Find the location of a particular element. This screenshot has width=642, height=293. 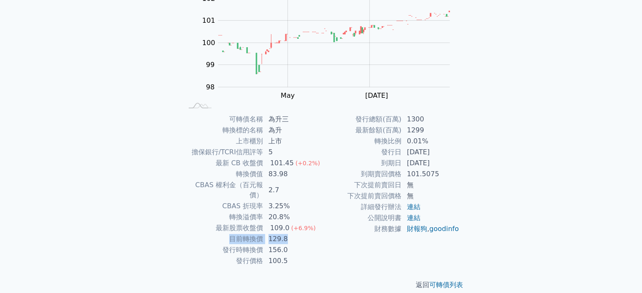

td: CBAS 權利金（百元報價） is located at coordinates (223, 190).